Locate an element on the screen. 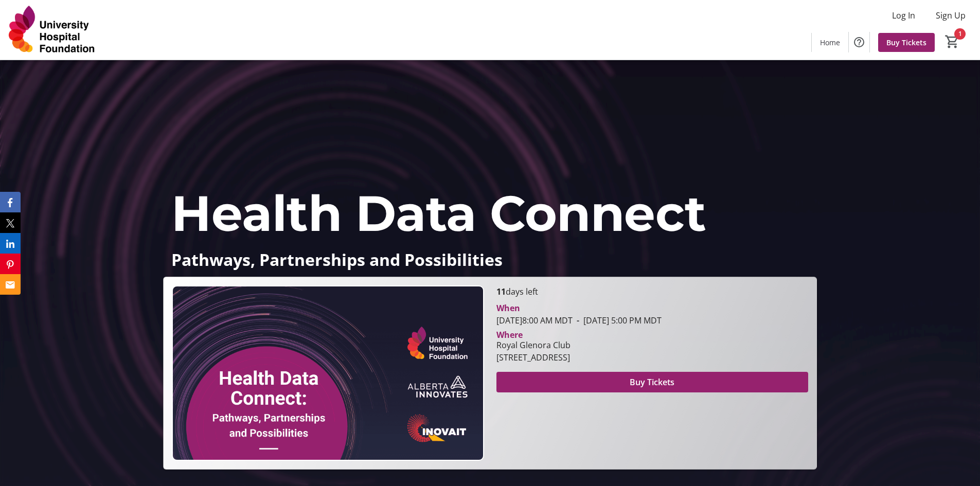 Image resolution: width=980 pixels, height=486 pixels. img: University Hospital Foundation's Logo is located at coordinates (52, 30).